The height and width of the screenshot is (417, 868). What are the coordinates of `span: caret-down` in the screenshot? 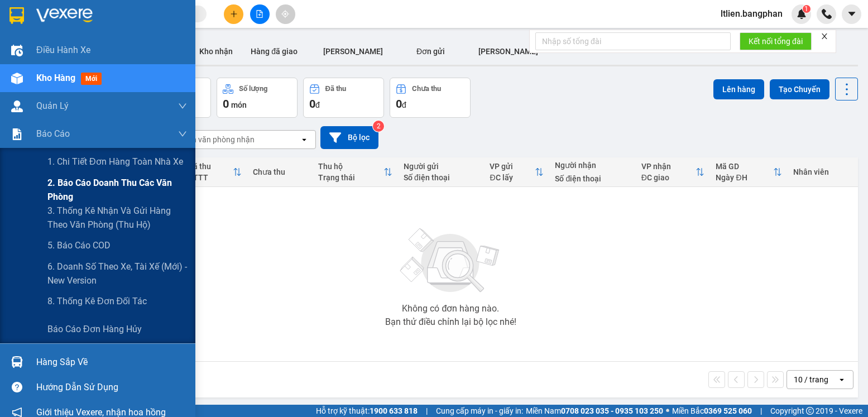 It's located at (852, 14).